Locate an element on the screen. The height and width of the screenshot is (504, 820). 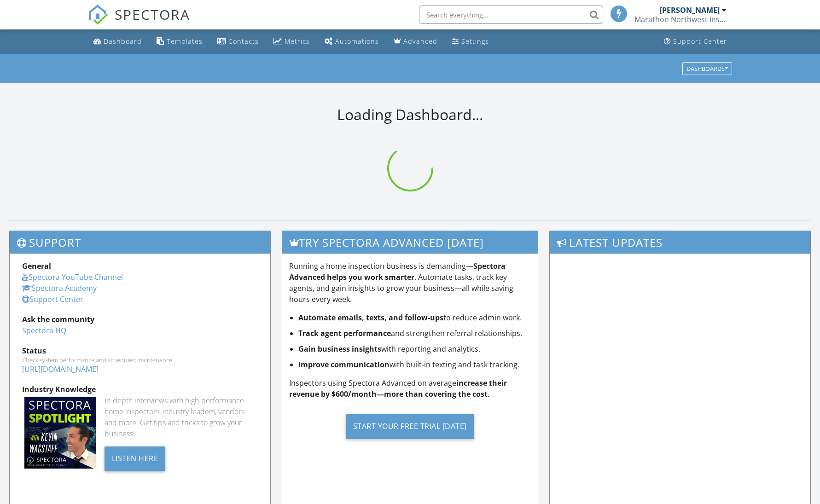
div: Advanced is located at coordinates (420, 41).